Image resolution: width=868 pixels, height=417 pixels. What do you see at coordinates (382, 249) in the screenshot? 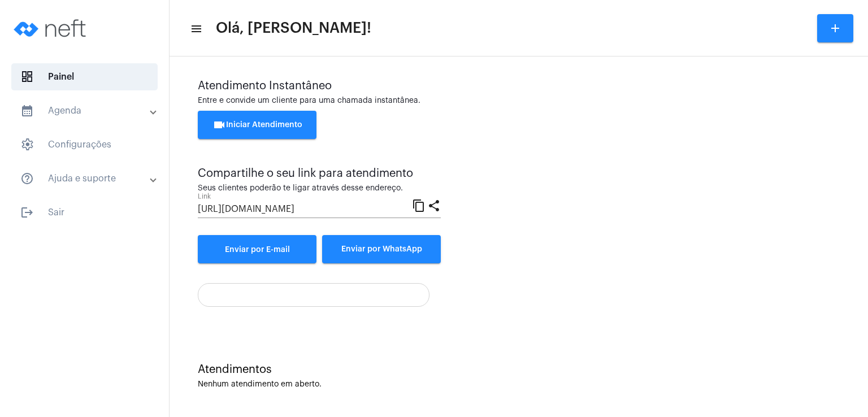
I see `span: Enviar por WhatsApp` at bounding box center [382, 249].